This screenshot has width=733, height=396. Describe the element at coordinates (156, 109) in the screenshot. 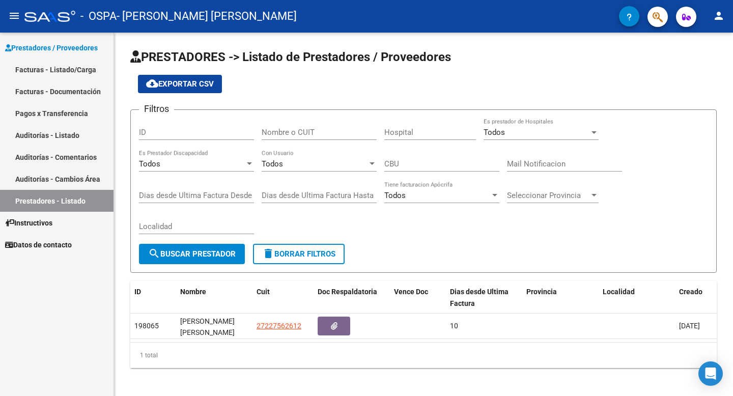

I see `h3: Filtros` at that location.